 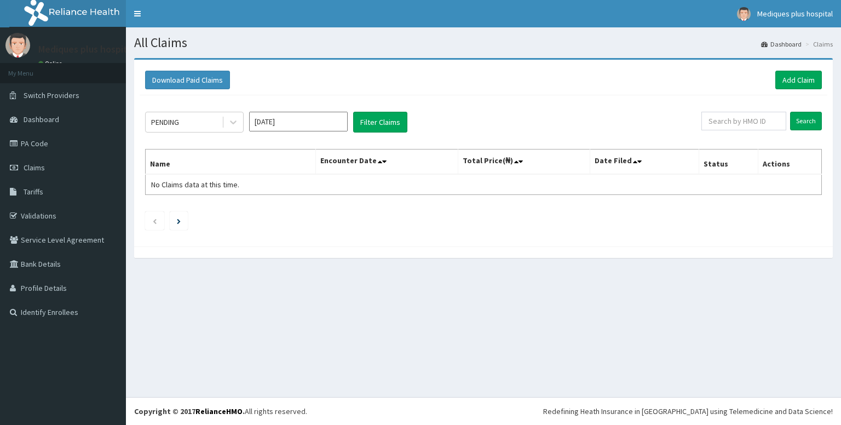 I want to click on footer: All rights reserved., so click(x=483, y=411).